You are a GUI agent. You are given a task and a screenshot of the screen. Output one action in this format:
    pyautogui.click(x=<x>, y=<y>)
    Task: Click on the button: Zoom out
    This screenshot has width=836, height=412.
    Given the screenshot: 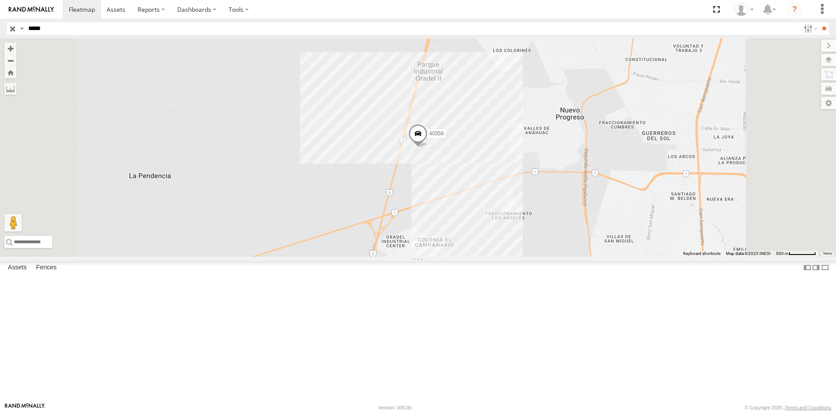 What is the action you would take?
    pyautogui.click(x=10, y=61)
    